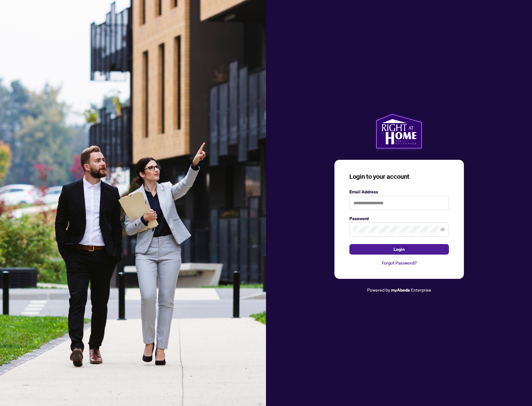 Image resolution: width=532 pixels, height=406 pixels. I want to click on span: eye-invisible, so click(443, 230).